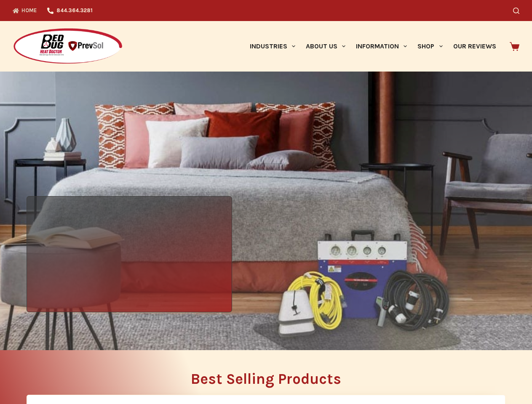  Describe the element at coordinates (68, 46) in the screenshot. I see `a: Prevsol/Bed Bug Heat Doctor` at that location.